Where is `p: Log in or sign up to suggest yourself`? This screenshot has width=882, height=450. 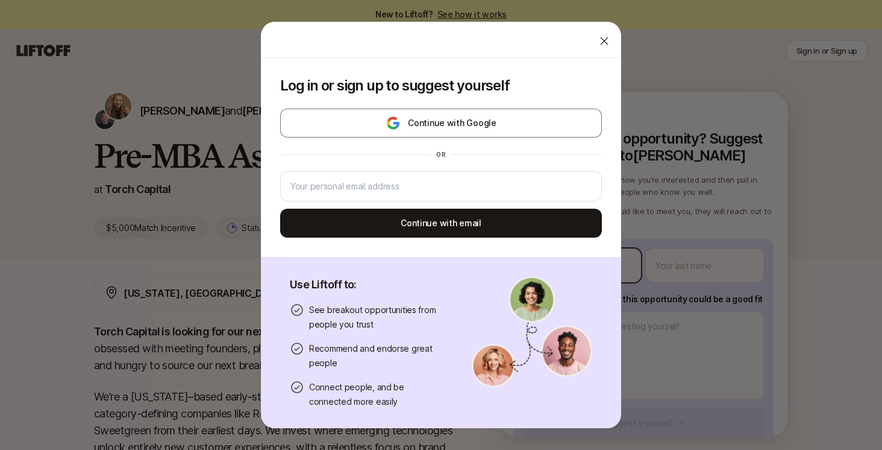 p: Log in or sign up to suggest yourself is located at coordinates (441, 86).